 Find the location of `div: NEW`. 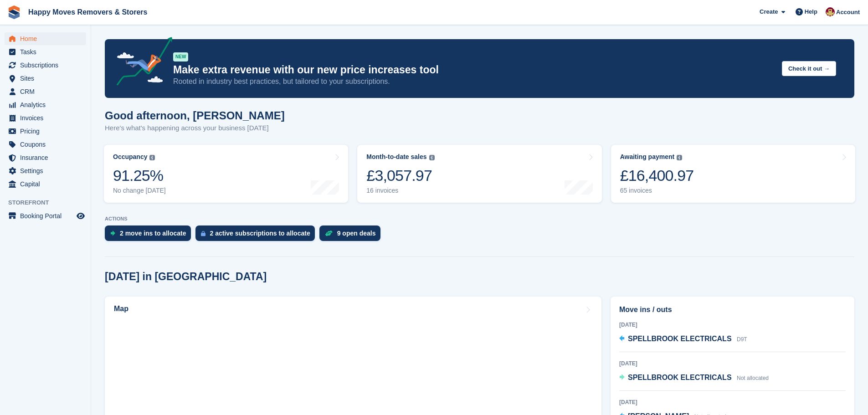

div: NEW is located at coordinates (180, 57).